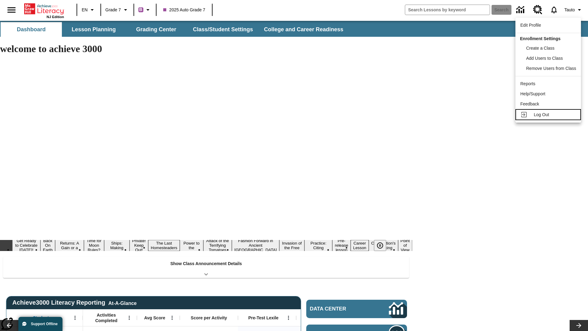  I want to click on span: Reports, so click(528, 84).